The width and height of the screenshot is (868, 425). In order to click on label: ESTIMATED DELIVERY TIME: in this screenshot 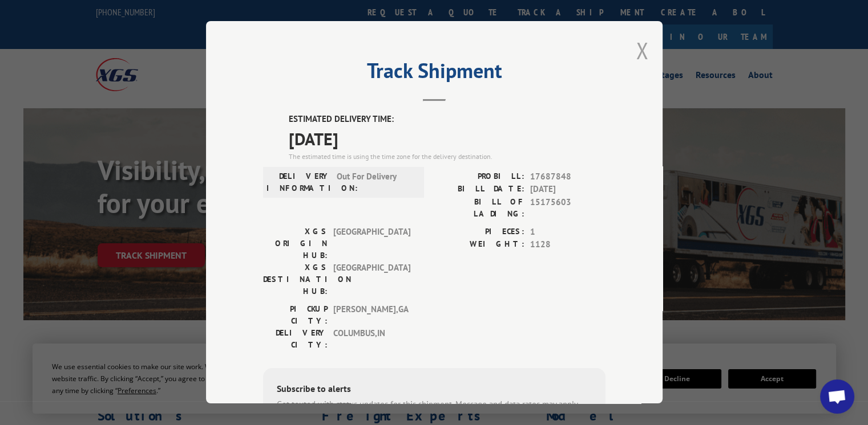, I will do `click(447, 119)`.